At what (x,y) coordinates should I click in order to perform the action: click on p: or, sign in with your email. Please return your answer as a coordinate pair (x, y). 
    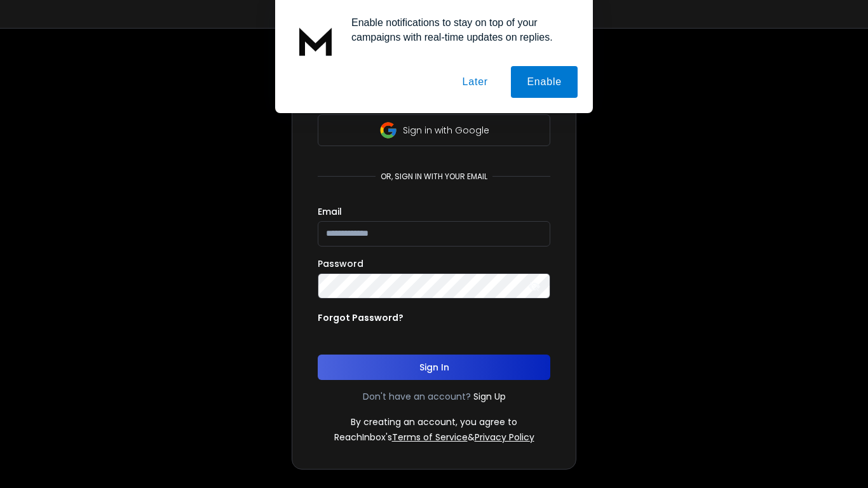
    Looking at the image, I should click on (434, 177).